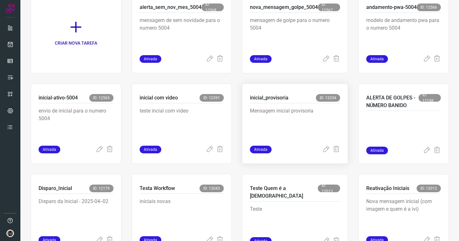 Image resolution: width=459 pixels, height=241 pixels. What do you see at coordinates (101, 188) in the screenshot?
I see `span: ID: 12179` at bounding box center [101, 188].